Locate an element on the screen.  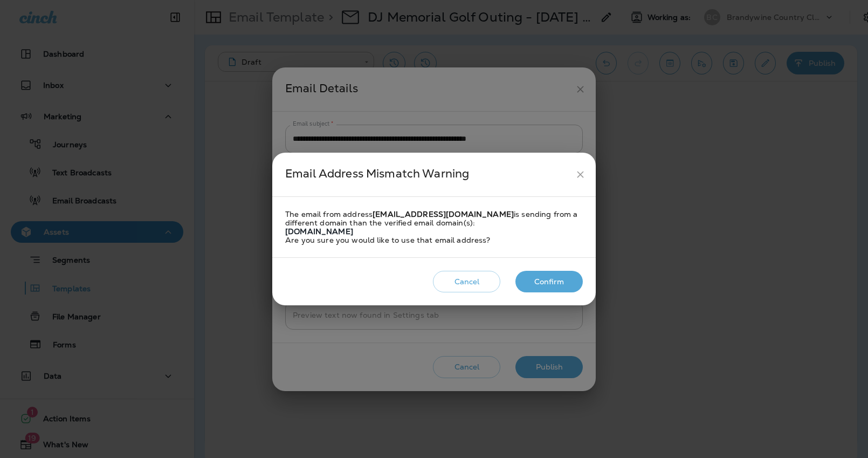
div: The email from address is sending from a different domain than the verified email domain(s): Are ... is located at coordinates (434, 227).